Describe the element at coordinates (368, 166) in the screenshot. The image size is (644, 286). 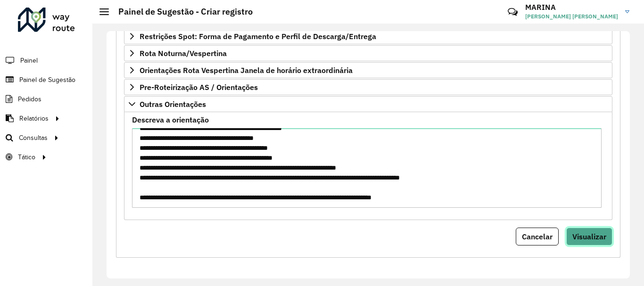
I see `div: Outras Orientações` at that location.